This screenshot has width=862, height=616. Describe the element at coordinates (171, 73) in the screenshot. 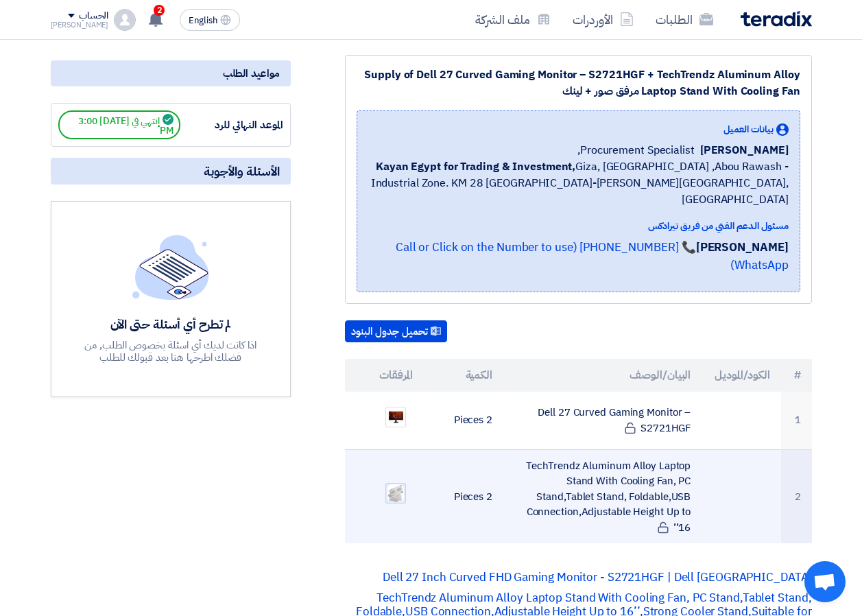

I see `div: مواعيد الطلب` at that location.